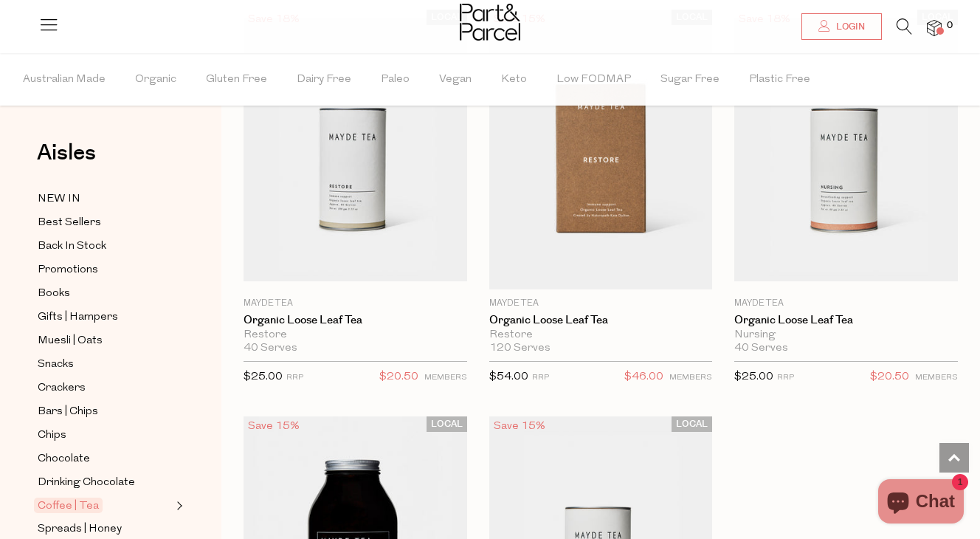 This screenshot has width=980, height=539. I want to click on a: Muesli | Oats, so click(105, 340).